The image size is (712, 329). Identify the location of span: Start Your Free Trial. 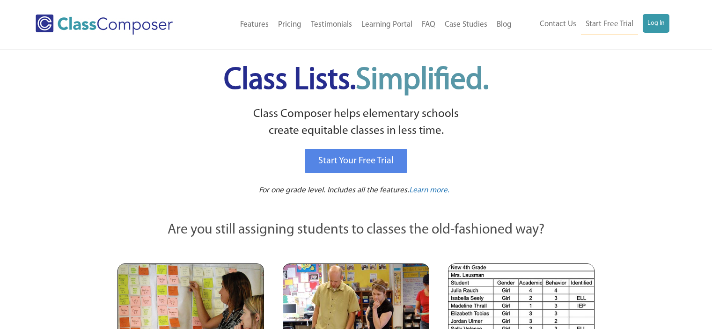
(356, 161).